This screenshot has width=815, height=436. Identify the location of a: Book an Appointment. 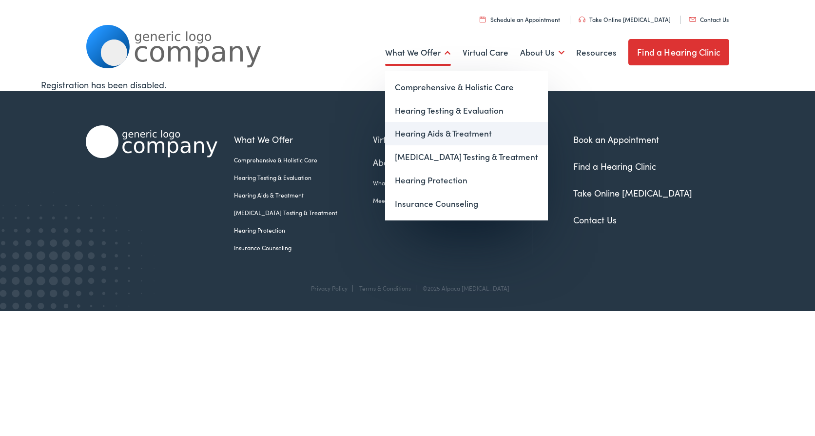
(616, 139).